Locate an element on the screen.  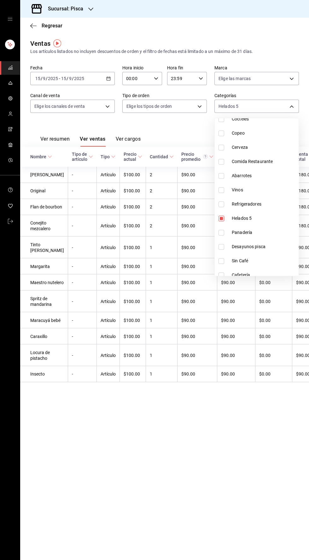
font: Cerveza is located at coordinates (239, 147).